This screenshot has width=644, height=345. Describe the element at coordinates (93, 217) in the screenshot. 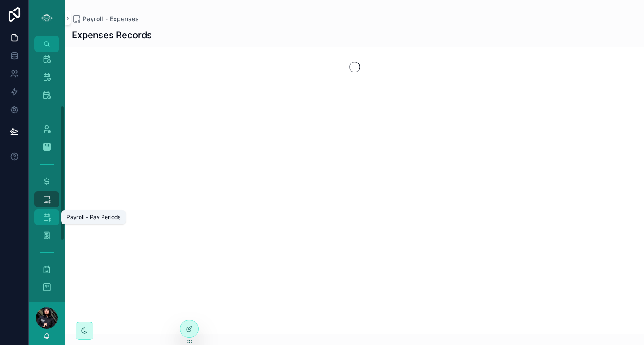

I see `div: Payroll - Pay Periods` at that location.